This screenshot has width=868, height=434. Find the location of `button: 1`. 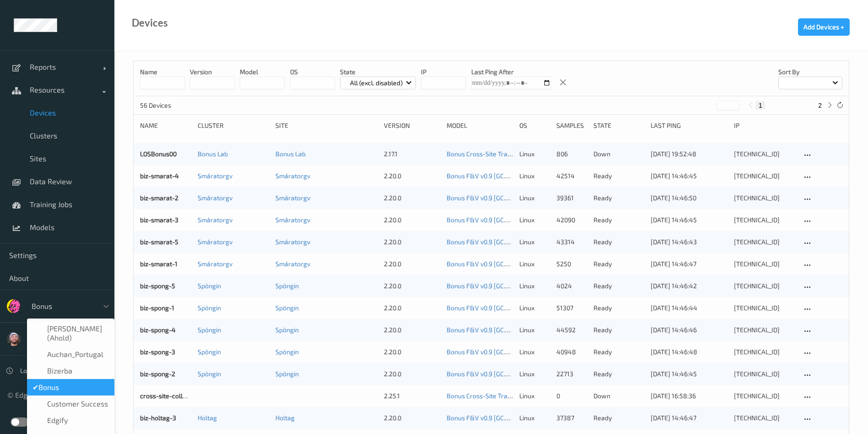

button: 1 is located at coordinates (760, 105).